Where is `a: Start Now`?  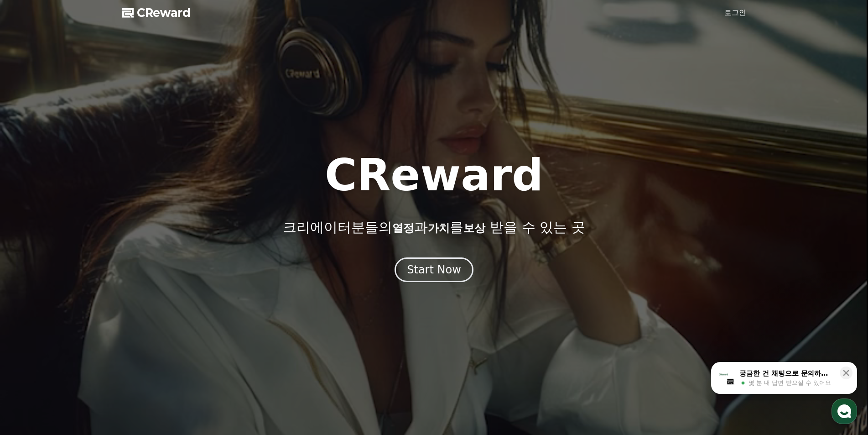 a: Start Now is located at coordinates (434, 270).